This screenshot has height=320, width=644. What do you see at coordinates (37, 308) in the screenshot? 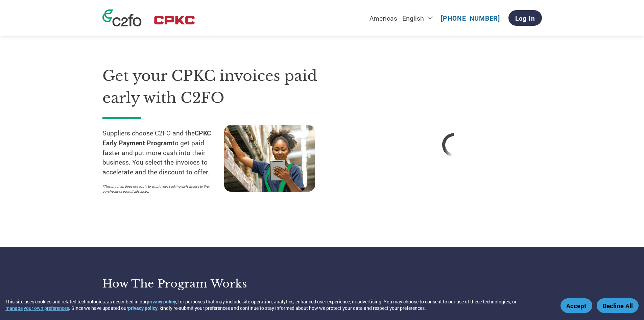
I see `button: manage your own preferences` at bounding box center [37, 308].